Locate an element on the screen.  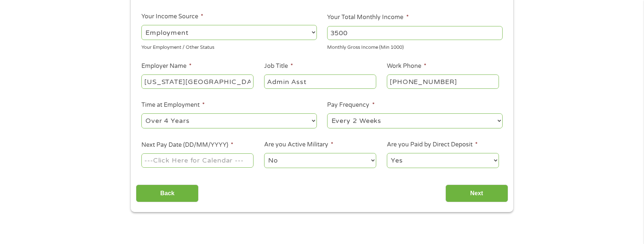
input: Next is located at coordinates (476, 193).